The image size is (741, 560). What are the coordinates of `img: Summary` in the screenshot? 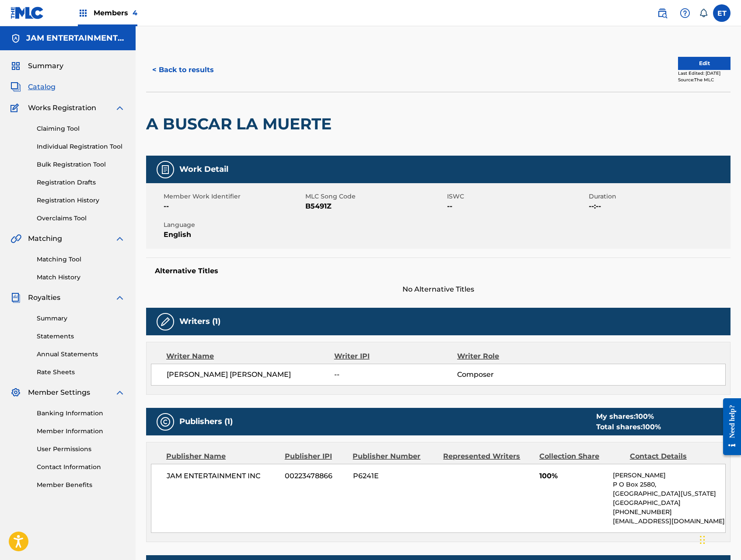 It's located at (16, 66).